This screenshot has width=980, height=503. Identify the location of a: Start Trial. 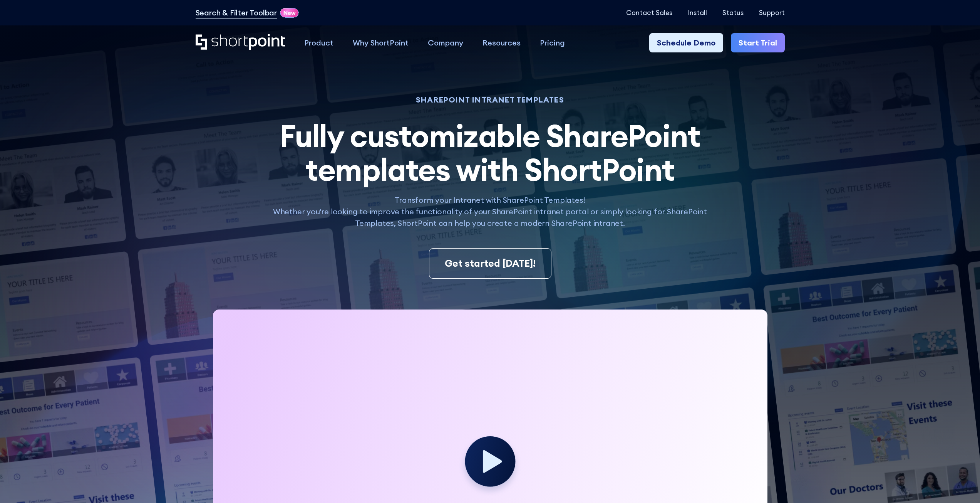
(758, 43).